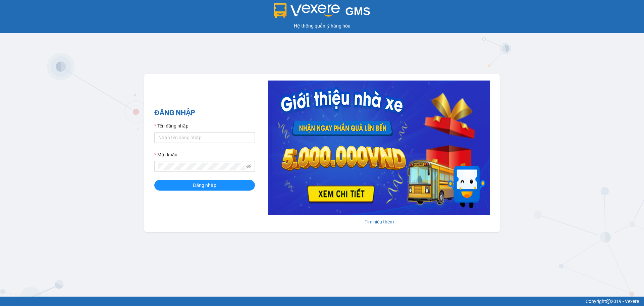  I want to click on div: Hệ thống quản lý hàng hóa, so click(322, 26).